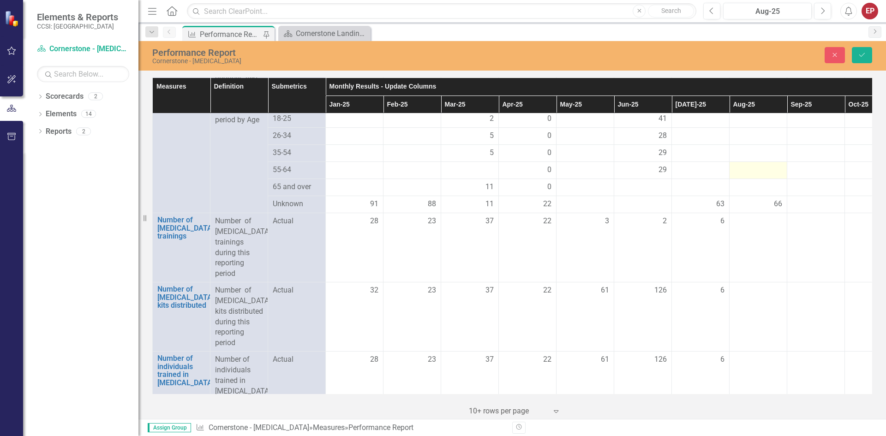  Describe the element at coordinates (767, 11) in the screenshot. I see `button: Aug-25` at that location.